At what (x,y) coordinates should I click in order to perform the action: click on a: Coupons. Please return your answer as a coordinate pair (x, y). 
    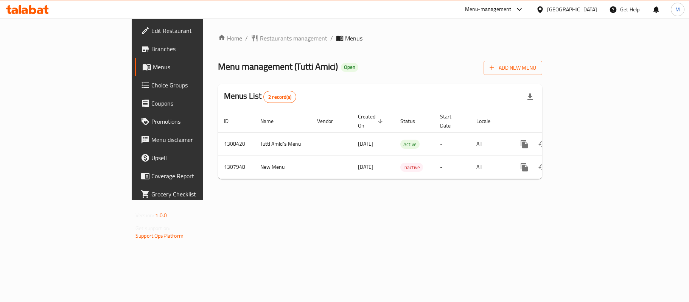
    Looking at the image, I should click on (191, 103).